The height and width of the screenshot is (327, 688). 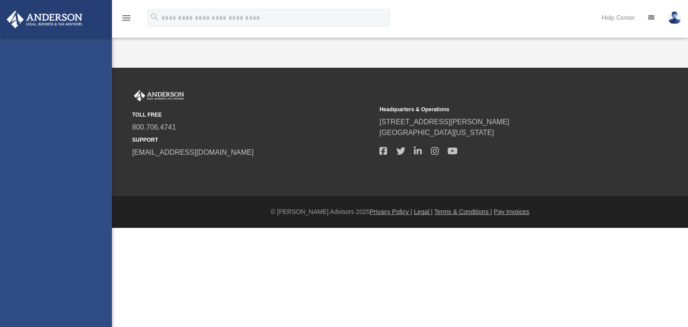 I want to click on small: SUPPORT, so click(x=253, y=140).